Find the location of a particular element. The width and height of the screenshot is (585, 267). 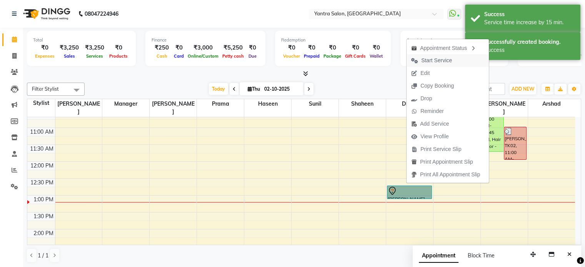

span: Voucher is located at coordinates (292, 56).